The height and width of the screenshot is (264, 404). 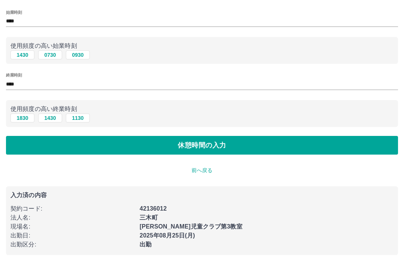 What do you see at coordinates (72, 236) in the screenshot?
I see `p: 出勤日 :` at bounding box center [72, 236].